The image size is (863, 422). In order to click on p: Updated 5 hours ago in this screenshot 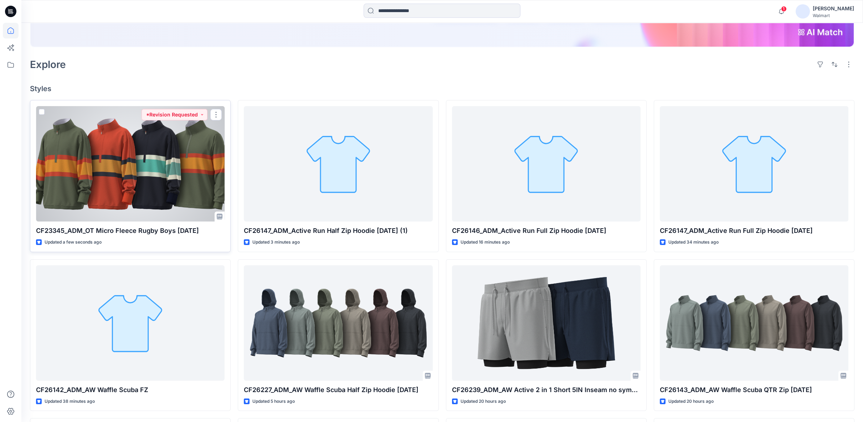, I will do `click(273, 402)`.